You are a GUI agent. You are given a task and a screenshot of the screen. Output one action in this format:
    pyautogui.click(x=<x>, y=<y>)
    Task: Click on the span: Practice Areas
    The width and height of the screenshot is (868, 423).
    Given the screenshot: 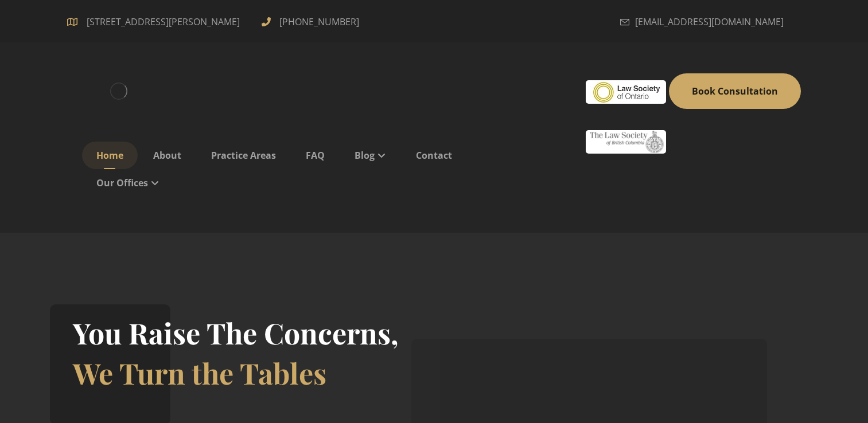 What is the action you would take?
    pyautogui.click(x=243, y=155)
    